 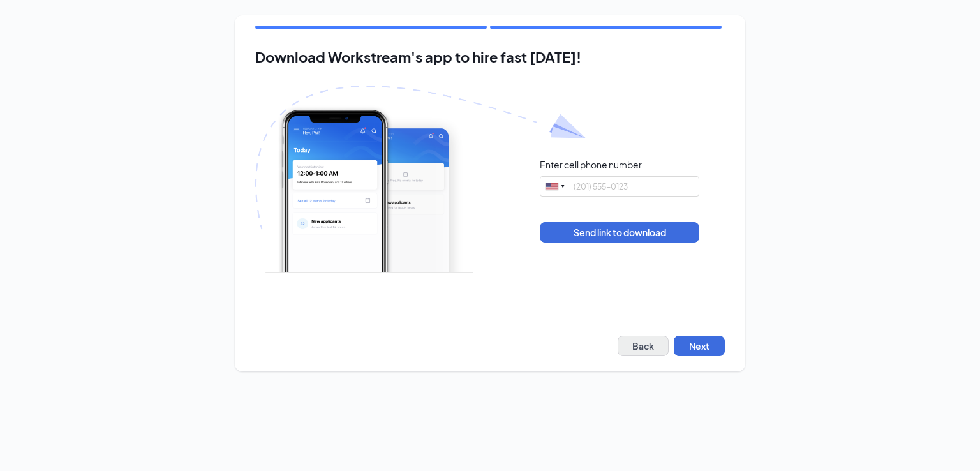 I want to click on div: United States: +1, so click(x=555, y=186).